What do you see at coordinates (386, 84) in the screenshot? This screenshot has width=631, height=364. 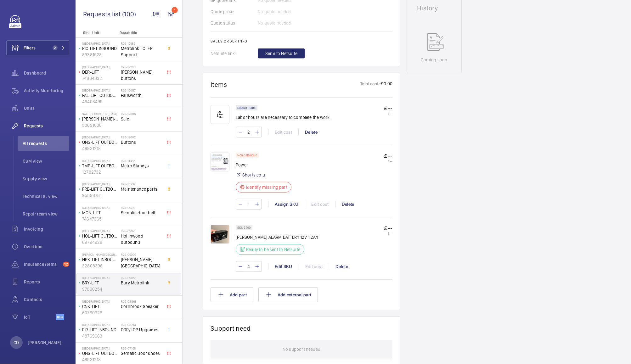 I see `p: £ 0.00` at bounding box center [386, 84].